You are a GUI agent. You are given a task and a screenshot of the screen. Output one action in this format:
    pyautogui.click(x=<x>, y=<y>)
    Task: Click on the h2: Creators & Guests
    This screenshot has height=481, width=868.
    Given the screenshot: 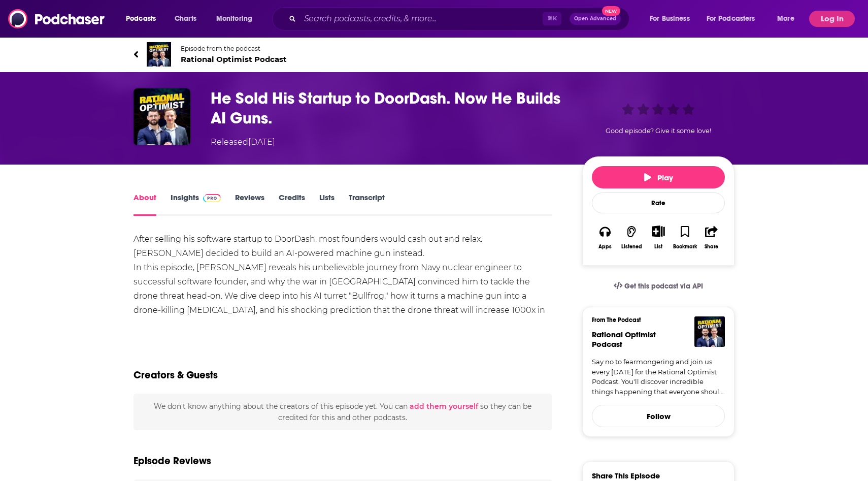 What is the action you would take?
    pyautogui.click(x=176, y=375)
    